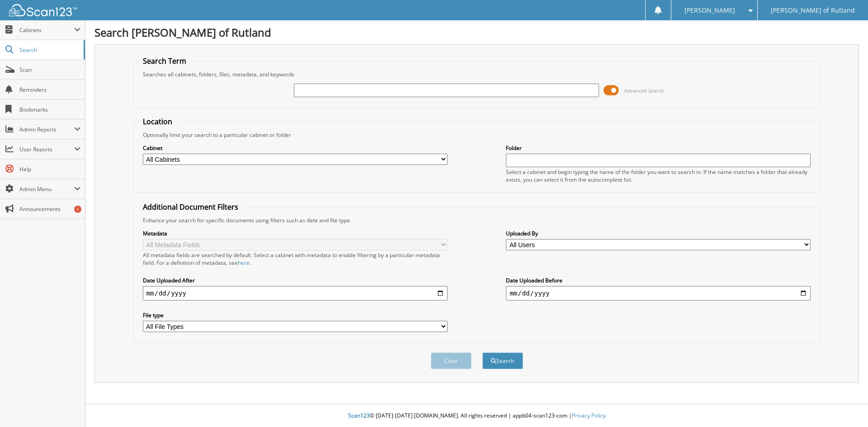 The width and height of the screenshot is (868, 427). What do you see at coordinates (658, 148) in the screenshot?
I see `label: Folder` at bounding box center [658, 148].